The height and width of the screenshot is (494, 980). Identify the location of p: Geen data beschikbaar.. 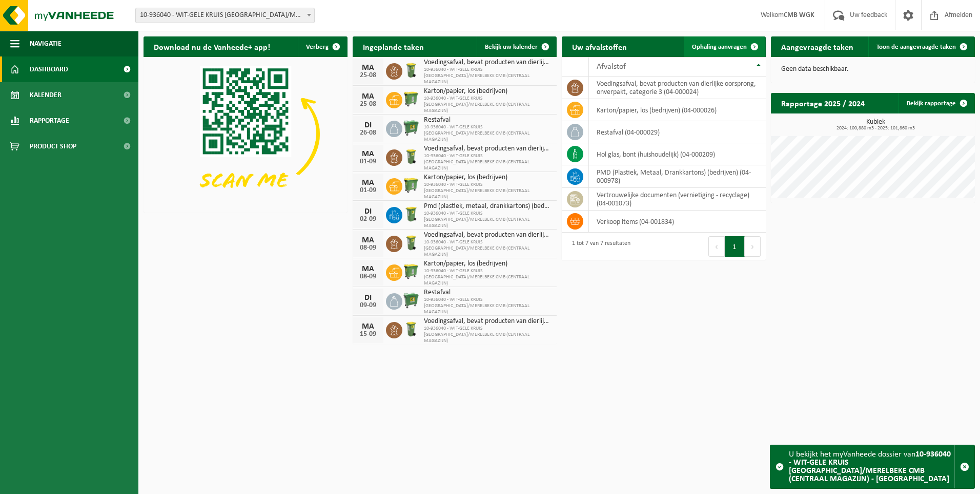
(873, 69).